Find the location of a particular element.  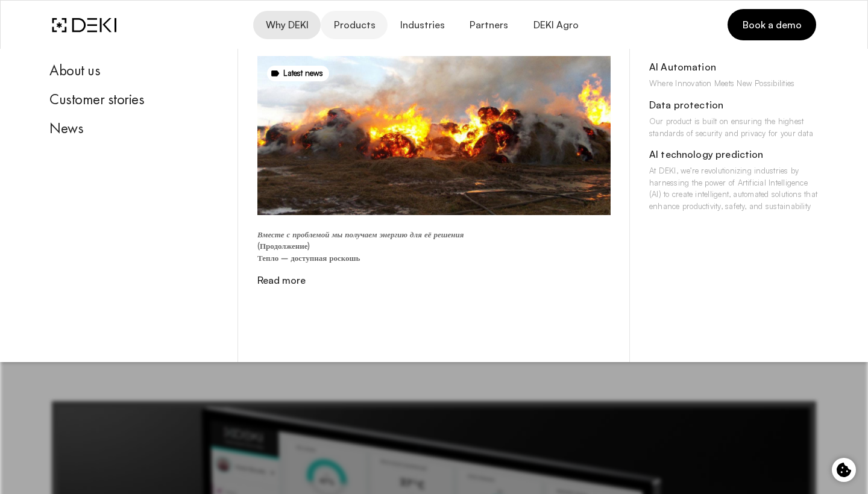

button: Cookie control is located at coordinates (844, 470).